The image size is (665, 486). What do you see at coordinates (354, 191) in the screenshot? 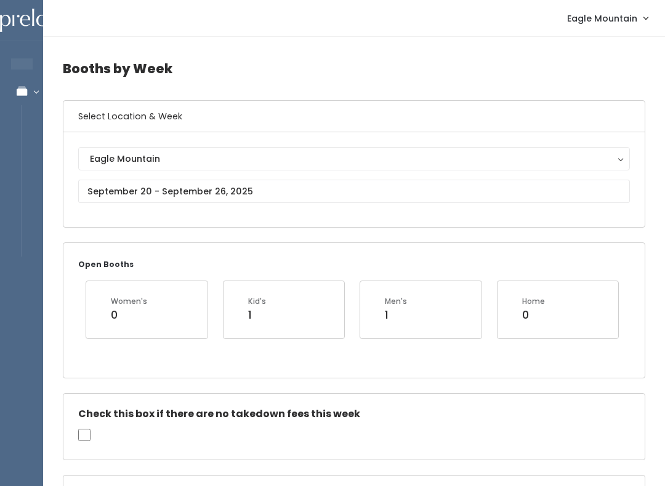
I see `input: September 20 - September 26, 2025` at bounding box center [354, 191].